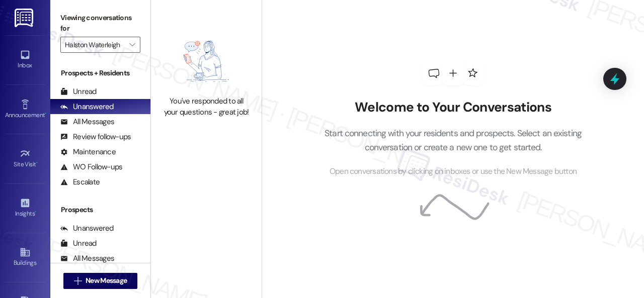  I want to click on img: empty-state, so click(206, 61).